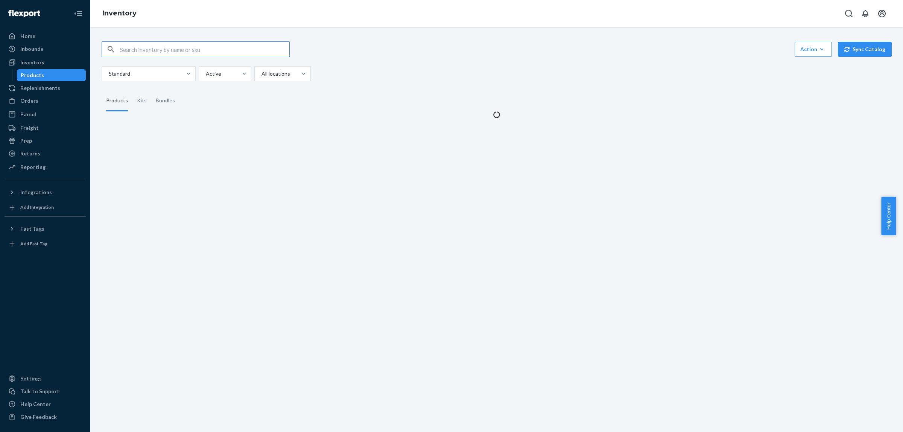  What do you see at coordinates (78, 14) in the screenshot?
I see `button: Close Navigation` at bounding box center [78, 14].